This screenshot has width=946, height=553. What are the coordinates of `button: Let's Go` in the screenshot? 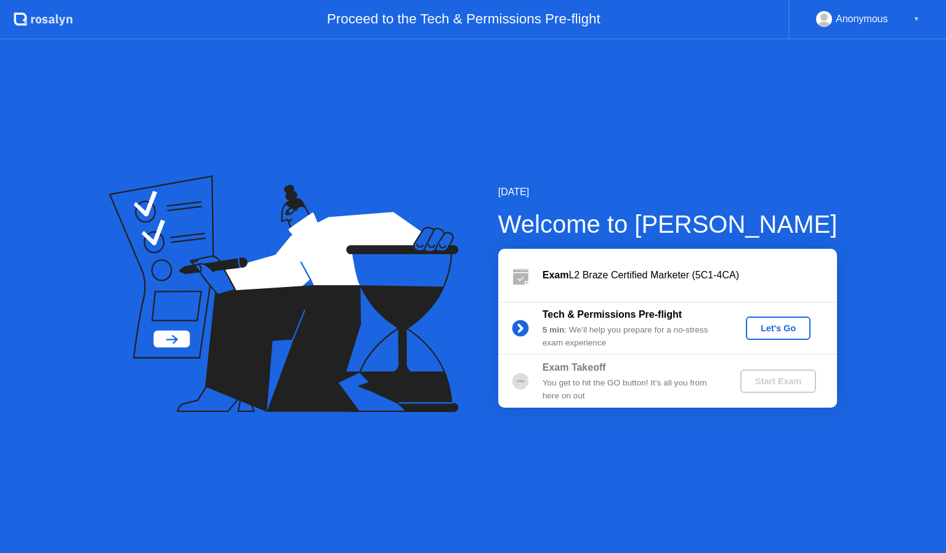 It's located at (777, 328).